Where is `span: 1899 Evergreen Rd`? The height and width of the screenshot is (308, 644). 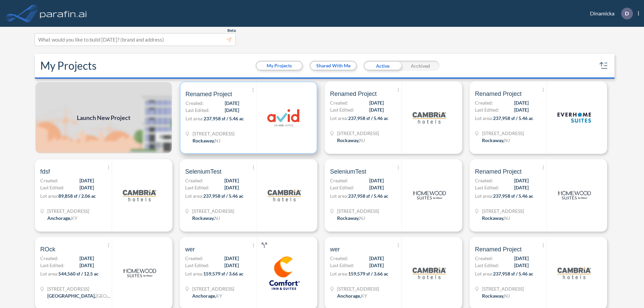 span: 1899 Evergreen Rd is located at coordinates (68, 211).